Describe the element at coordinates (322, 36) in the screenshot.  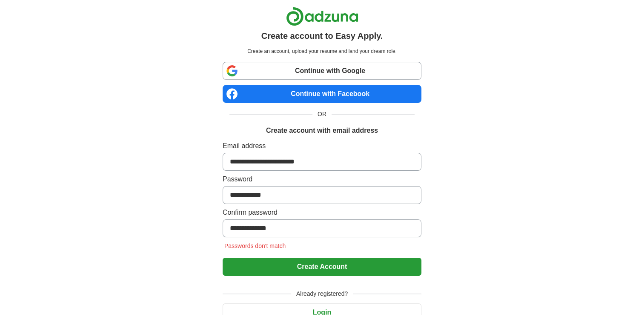
I see `h1: Create account to Easy Apply.` at that location.